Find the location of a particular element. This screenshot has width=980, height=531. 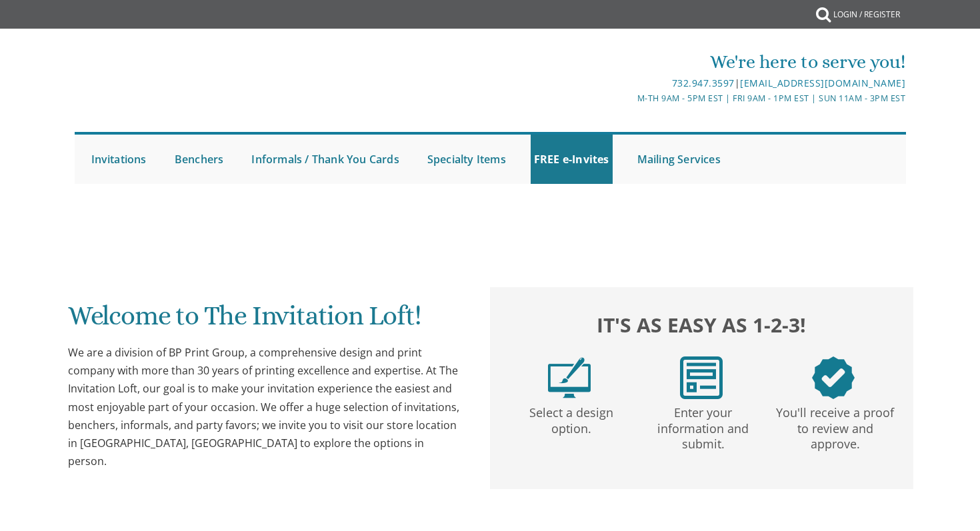

div: We are a division of BP Print Group, a comprehensive design and print company with more than 30 y... is located at coordinates (266, 407).